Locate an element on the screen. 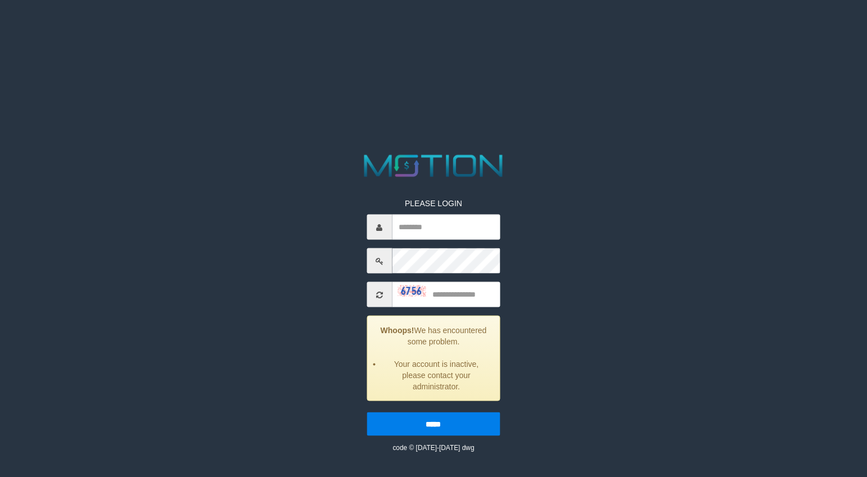  li: Your account is inactive, please contact your administrator. is located at coordinates (436, 376).